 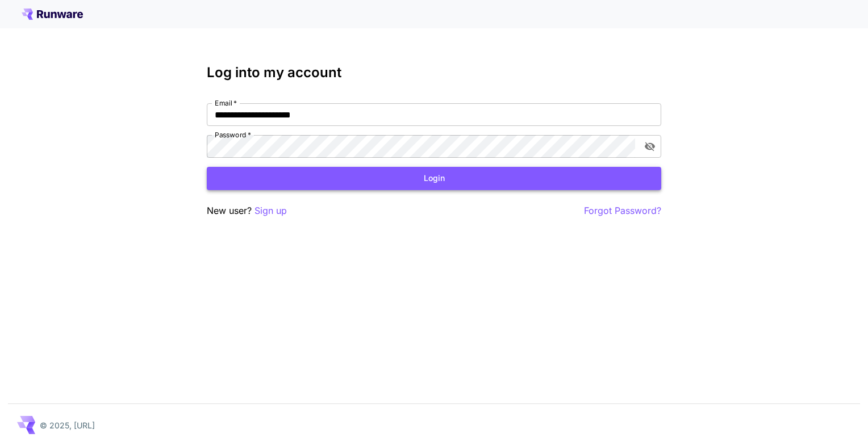 What do you see at coordinates (247, 211) in the screenshot?
I see `p: New user?` at bounding box center [247, 211].